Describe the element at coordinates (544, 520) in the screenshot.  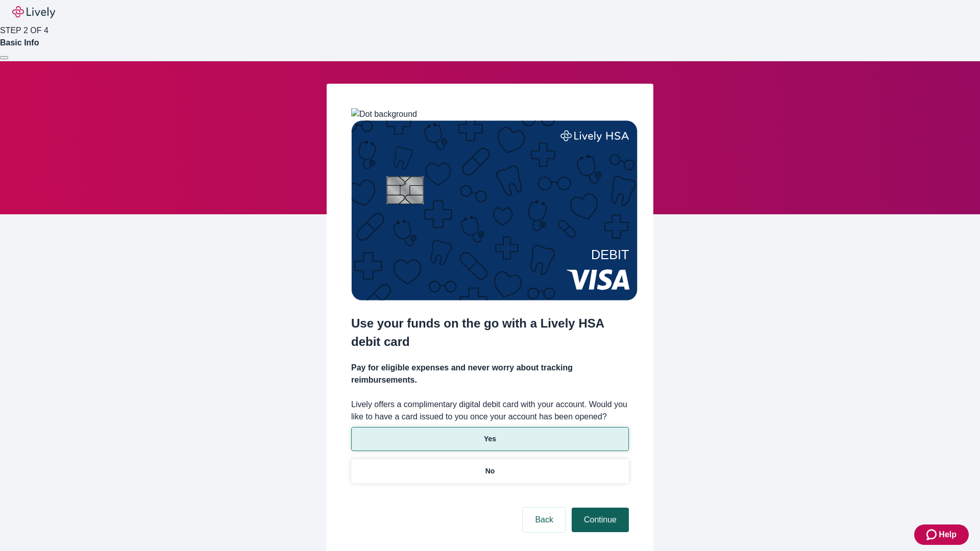
I see `button: Back` at that location.